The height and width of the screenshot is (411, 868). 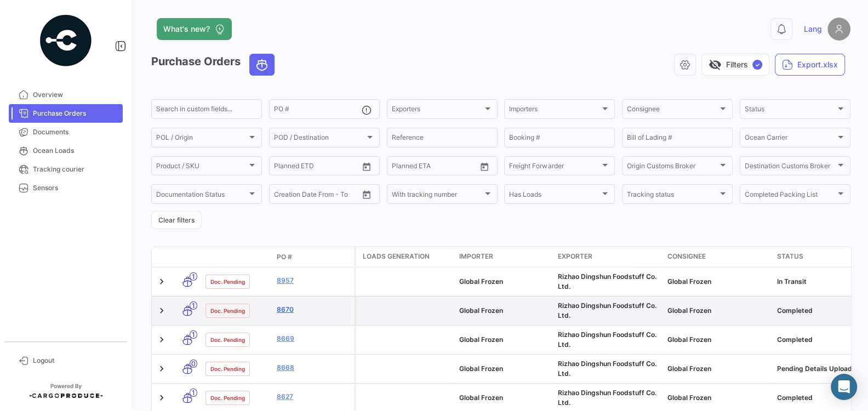 What do you see at coordinates (187, 257) in the screenshot?
I see `datatable-header-cell: Transport mode` at bounding box center [187, 257].